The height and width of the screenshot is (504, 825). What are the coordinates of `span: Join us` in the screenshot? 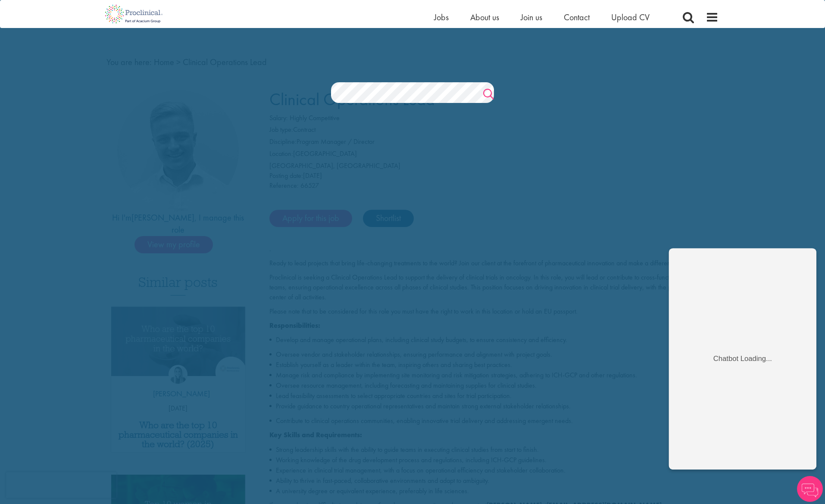 It's located at (532, 17).